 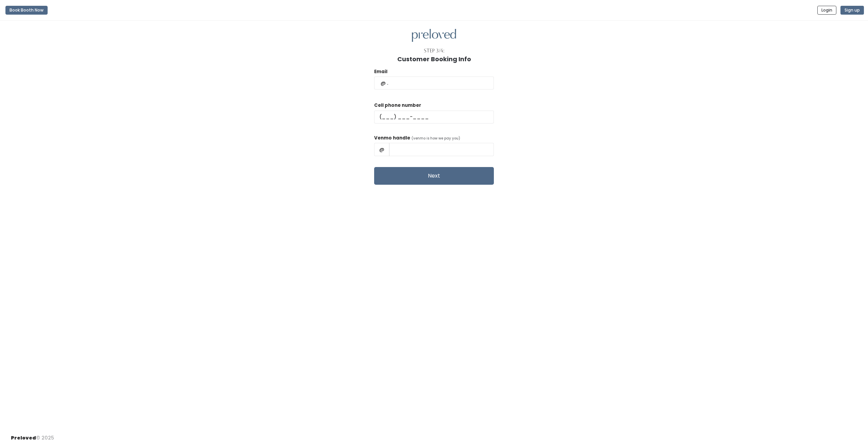 What do you see at coordinates (434, 35) in the screenshot?
I see `img: preloved logo` at bounding box center [434, 35].